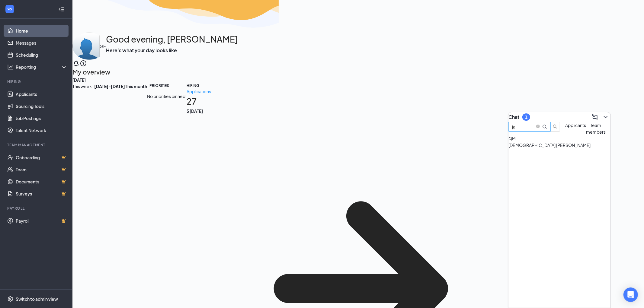 The width and height of the screenshot is (644, 308). What do you see at coordinates (41, 221) in the screenshot?
I see `a: PayrollCrown` at bounding box center [41, 221].